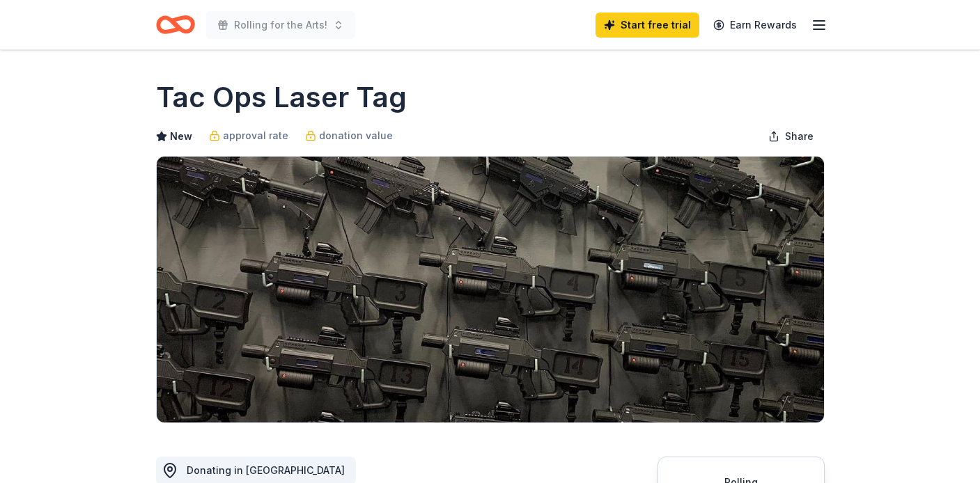  I want to click on h1: Tac Ops Laser Tag, so click(281, 97).